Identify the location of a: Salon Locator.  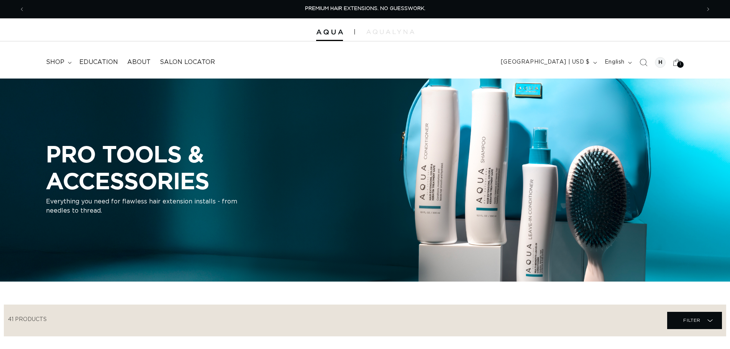
(187, 62).